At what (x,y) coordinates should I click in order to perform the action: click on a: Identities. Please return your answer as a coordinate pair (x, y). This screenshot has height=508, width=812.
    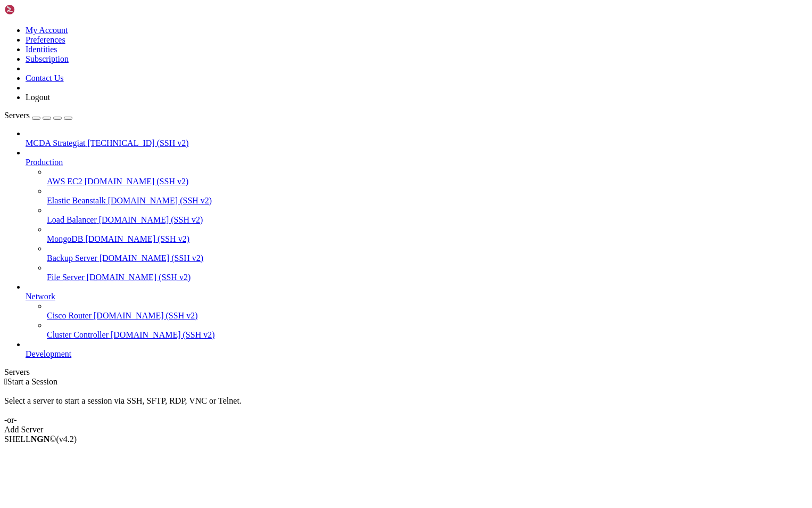
    Looking at the image, I should click on (42, 49).